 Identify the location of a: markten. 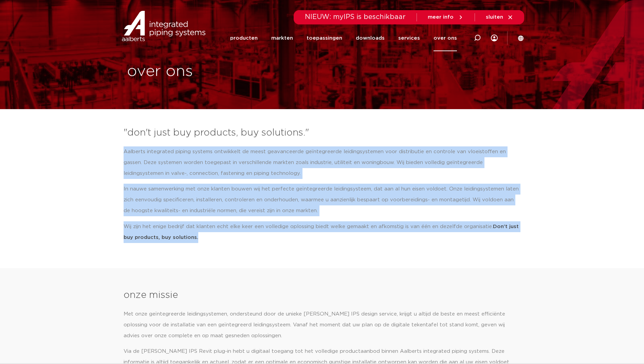
(282, 38).